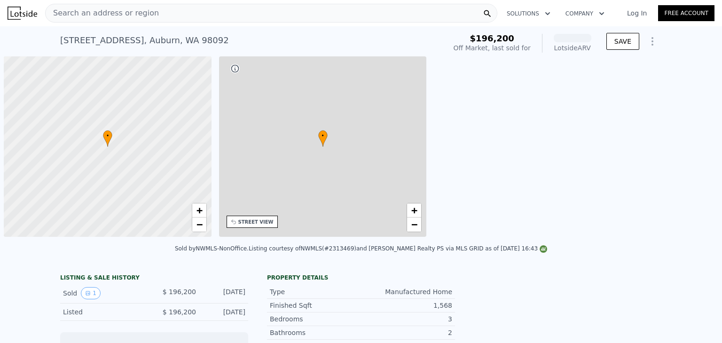 This screenshot has height=343, width=722. Describe the element at coordinates (212, 249) in the screenshot. I see `div: Sold by NWMLS-NonOffice .` at that location.